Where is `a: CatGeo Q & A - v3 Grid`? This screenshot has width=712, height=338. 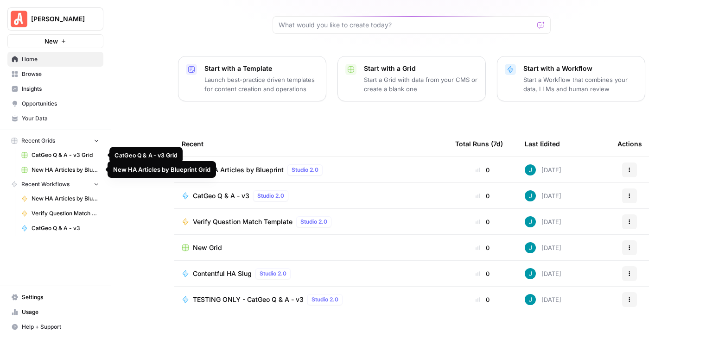 a: CatGeo Q & A - v3 Grid is located at coordinates (60, 155).